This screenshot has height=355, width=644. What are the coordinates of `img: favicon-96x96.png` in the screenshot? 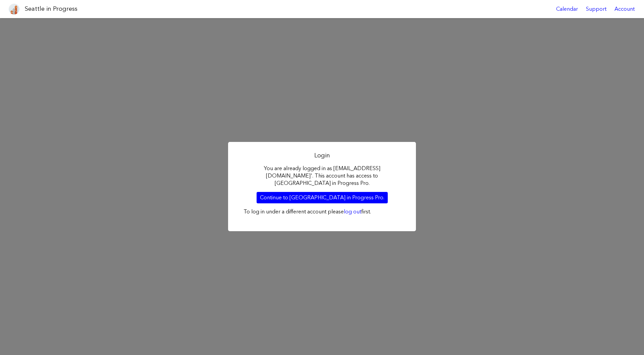 It's located at (14, 9).